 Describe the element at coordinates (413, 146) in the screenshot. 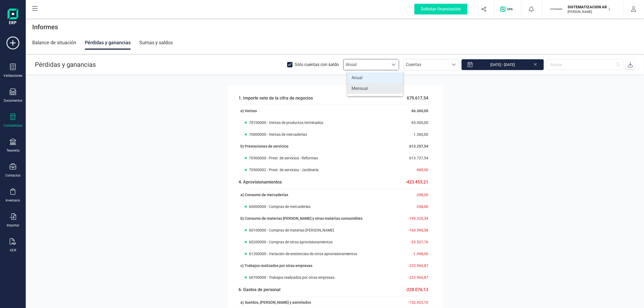

I see `td: 613.257,54` at that location.